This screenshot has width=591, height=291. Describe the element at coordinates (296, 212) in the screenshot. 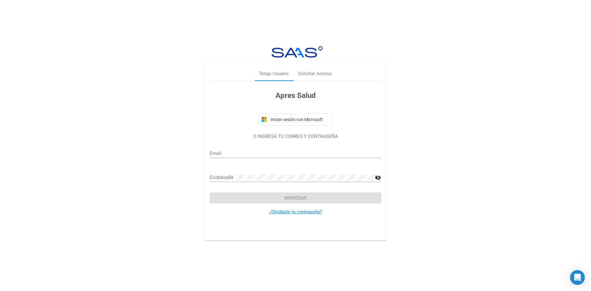

I see `a: ¿Olvidaste tu contraseña?` at that location.